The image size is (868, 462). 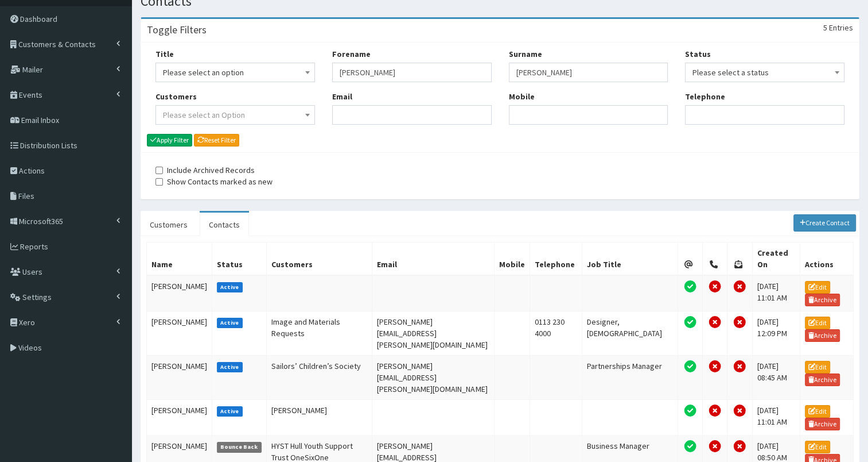 I want to click on th: Customers, so click(x=319, y=259).